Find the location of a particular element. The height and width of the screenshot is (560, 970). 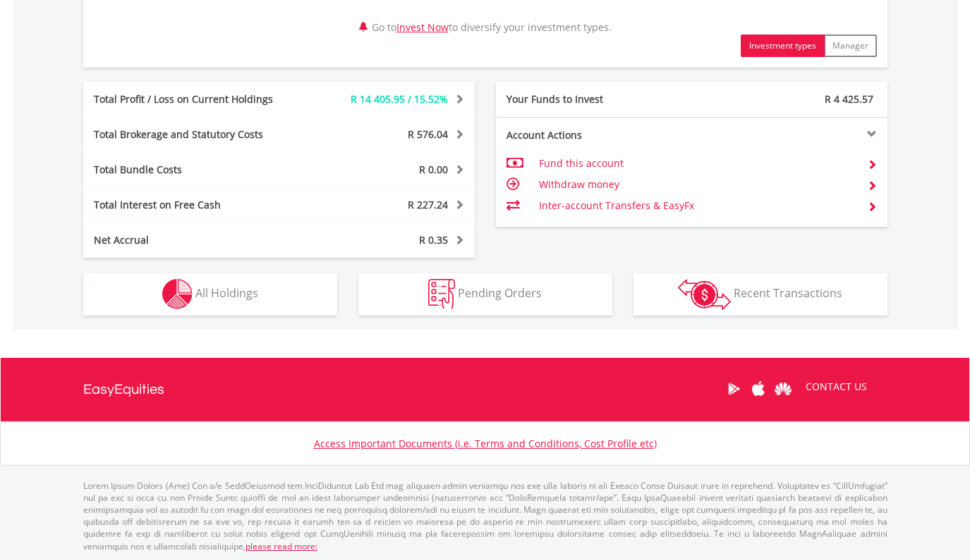

div: EasyEquities is located at coordinates (123, 389).